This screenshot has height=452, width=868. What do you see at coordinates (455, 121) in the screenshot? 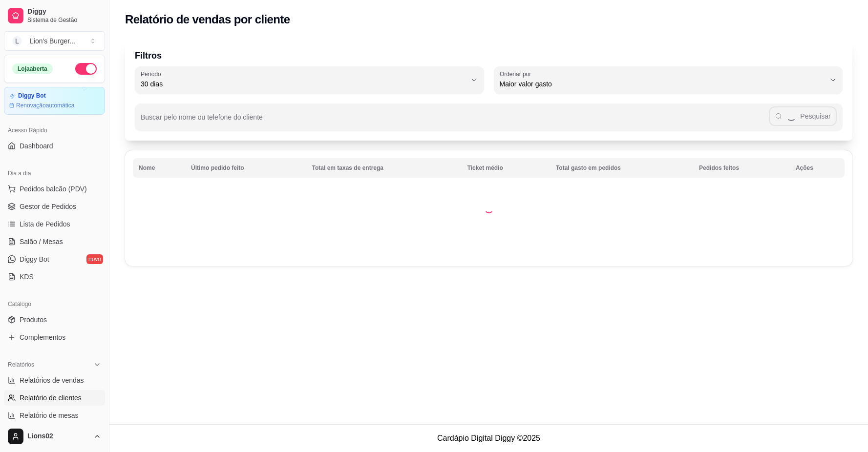
I see `input: Buscar pelo nome ou telefone do cliente` at bounding box center [455, 121].